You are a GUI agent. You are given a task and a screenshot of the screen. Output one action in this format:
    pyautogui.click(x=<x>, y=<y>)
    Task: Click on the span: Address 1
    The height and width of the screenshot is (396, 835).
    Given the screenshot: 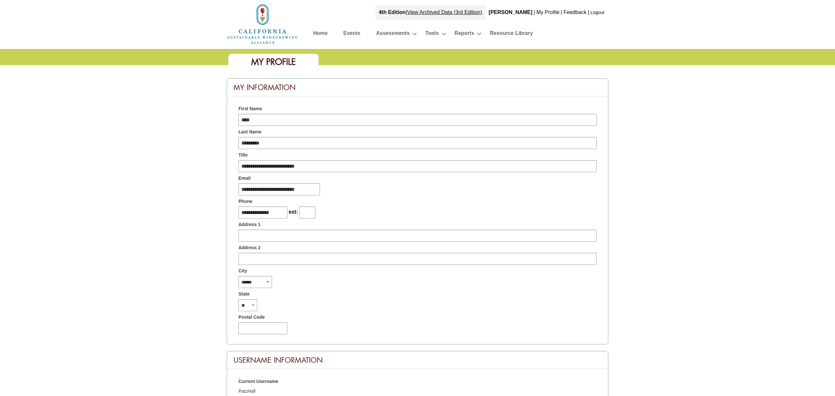 What is the action you would take?
    pyautogui.click(x=250, y=224)
    